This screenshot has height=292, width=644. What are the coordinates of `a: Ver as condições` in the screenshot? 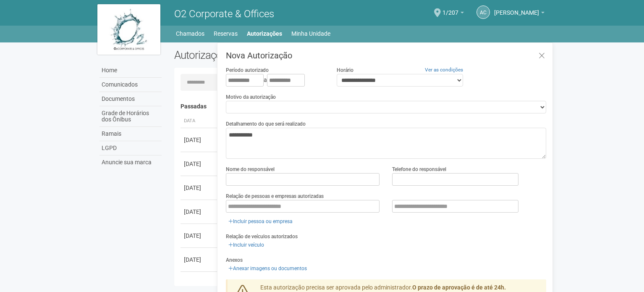 It's located at (444, 70).